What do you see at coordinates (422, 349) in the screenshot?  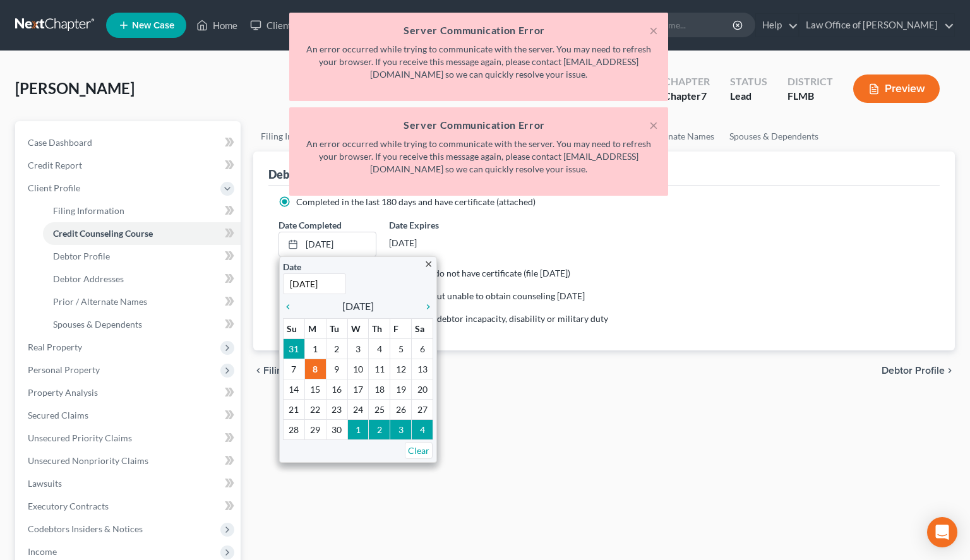 I see `td: 6` at bounding box center [422, 349].